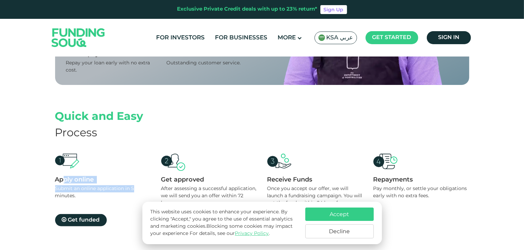 The height and width of the screenshot is (250, 524). Describe the element at coordinates (340, 38) in the screenshot. I see `span: KSA عربي` at that location.